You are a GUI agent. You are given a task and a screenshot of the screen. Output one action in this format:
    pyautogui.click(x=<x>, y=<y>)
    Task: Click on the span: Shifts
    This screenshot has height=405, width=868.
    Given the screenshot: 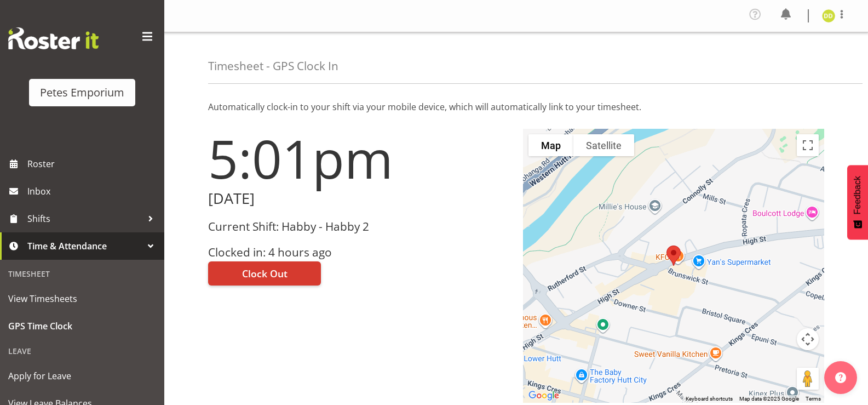 What is the action you would take?
    pyautogui.click(x=85, y=219)
    